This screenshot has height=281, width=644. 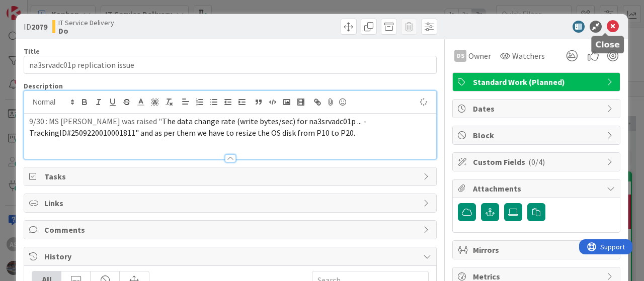 I want to click on h5: Close, so click(x=607, y=44).